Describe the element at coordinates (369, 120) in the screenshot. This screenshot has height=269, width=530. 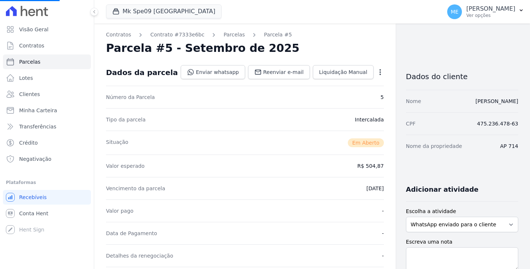
I see `dd: Intercalada` at that location.